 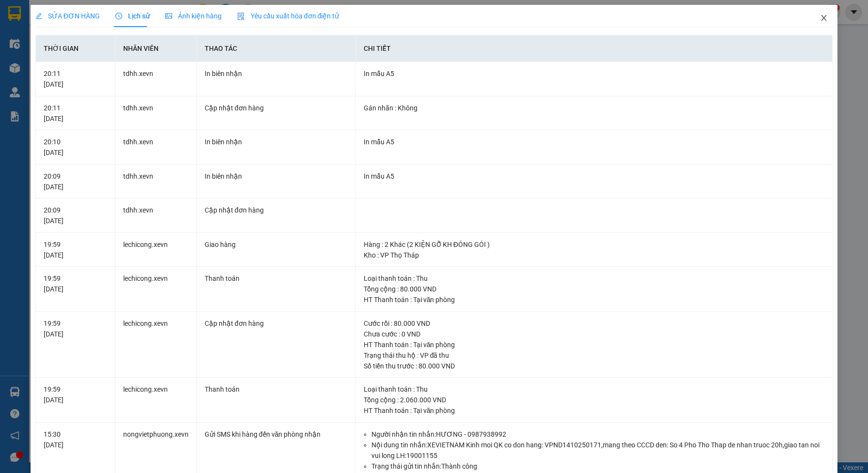 I want to click on li: Trạng thái gửi tin nhắn: Thành công, so click(x=598, y=466).